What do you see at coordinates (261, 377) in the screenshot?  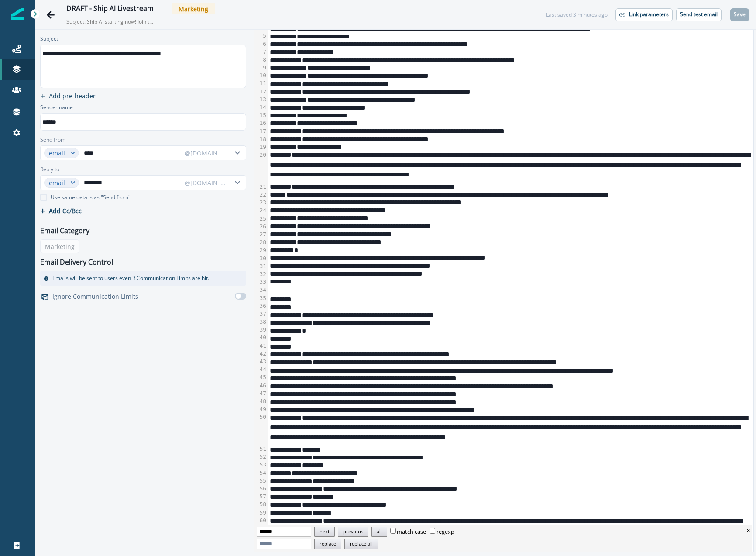 I see `div: 45` at bounding box center [261, 377].